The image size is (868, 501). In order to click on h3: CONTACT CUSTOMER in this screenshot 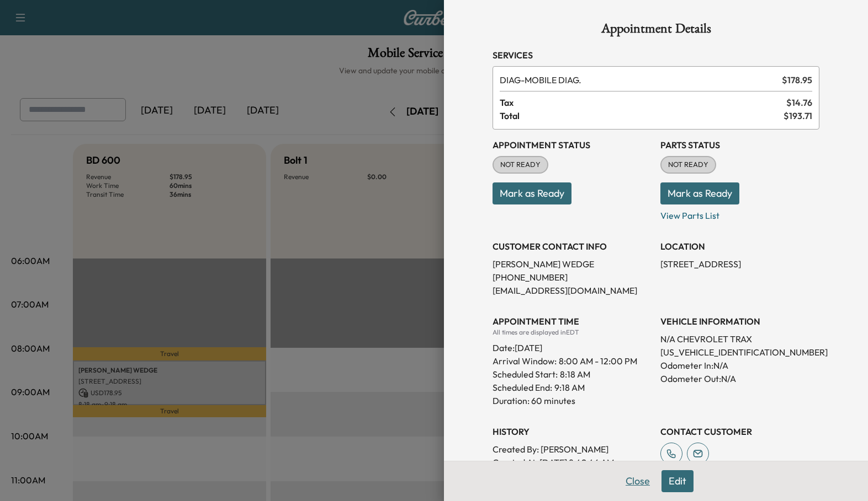, I will do `click(740, 432)`.